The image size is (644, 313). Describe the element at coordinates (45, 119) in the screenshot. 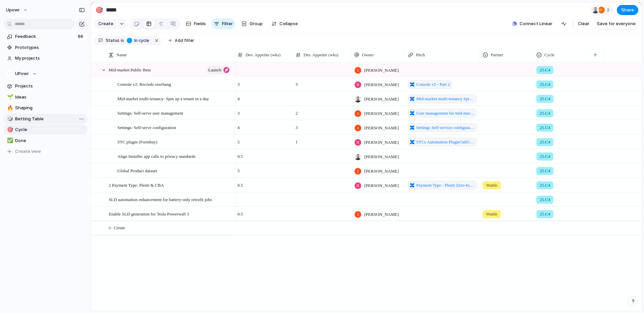

I see `a: 🎲Betting Table` at that location.